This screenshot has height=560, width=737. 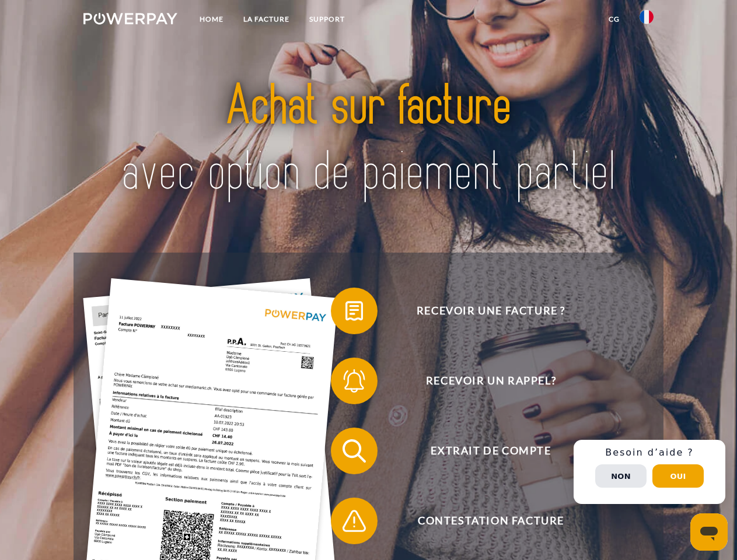 I want to click on img: qb_warning.svg, so click(x=354, y=521).